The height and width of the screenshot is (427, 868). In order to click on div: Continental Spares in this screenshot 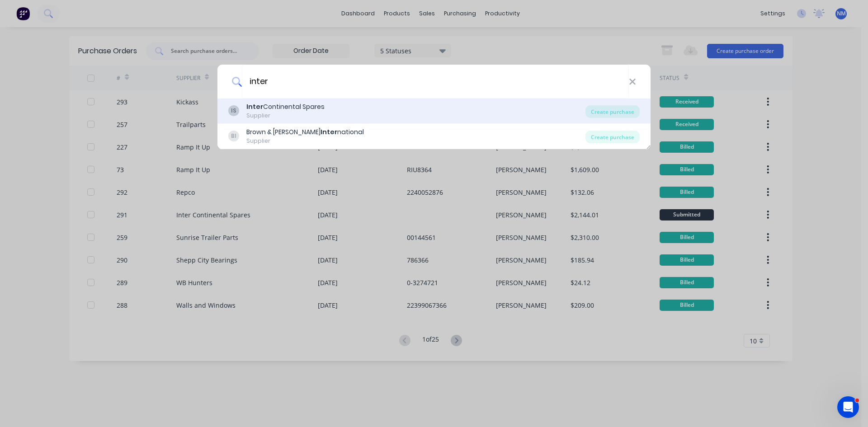, I will do `click(285, 107)`.